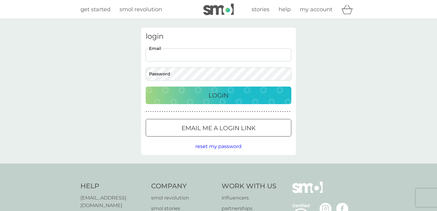 The image size is (437, 211). I want to click on h4: Help, so click(112, 186).